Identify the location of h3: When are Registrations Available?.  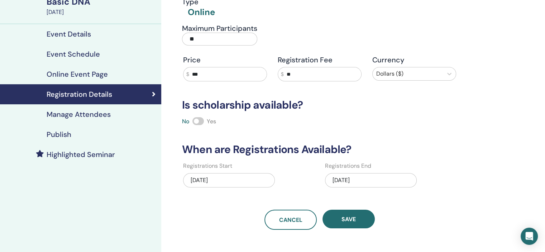
(320, 149).